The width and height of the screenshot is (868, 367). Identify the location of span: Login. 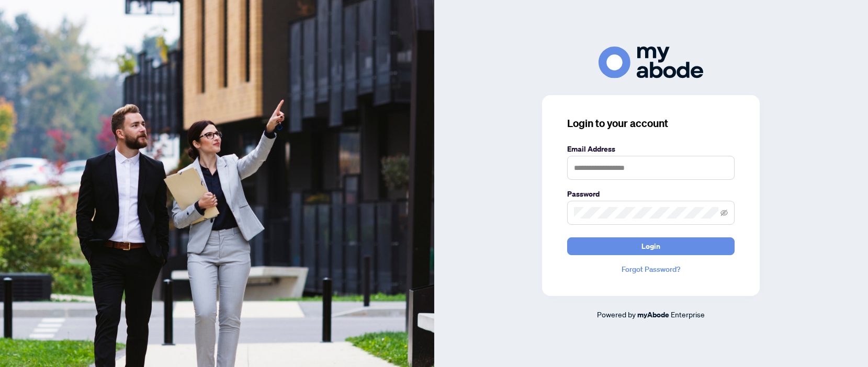
(651, 247).